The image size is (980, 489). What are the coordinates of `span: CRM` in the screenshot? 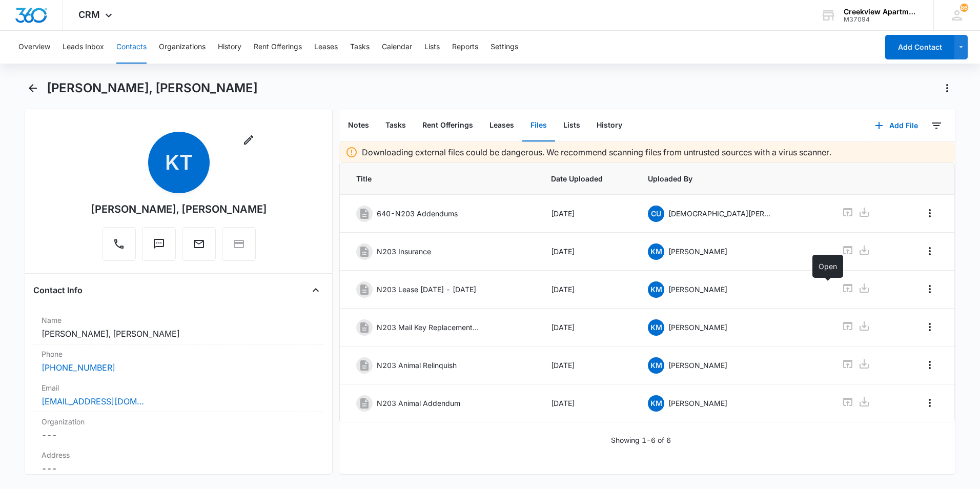 It's located at (89, 15).